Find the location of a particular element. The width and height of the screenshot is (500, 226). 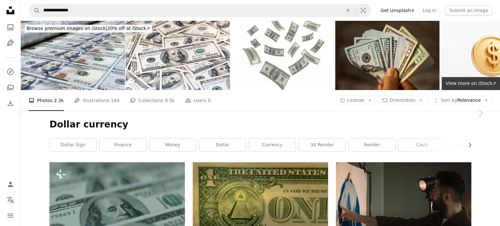

span: Orientation is located at coordinates (402, 100).